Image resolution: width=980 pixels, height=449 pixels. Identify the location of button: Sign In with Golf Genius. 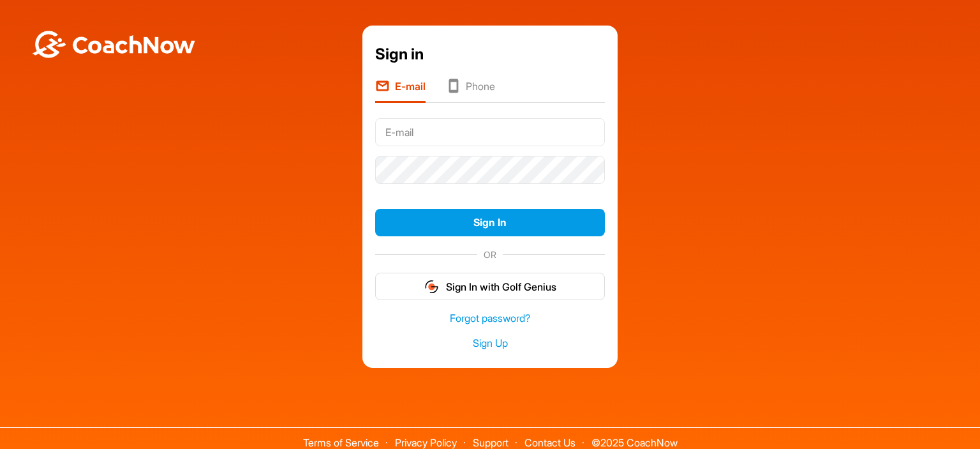
(490, 286).